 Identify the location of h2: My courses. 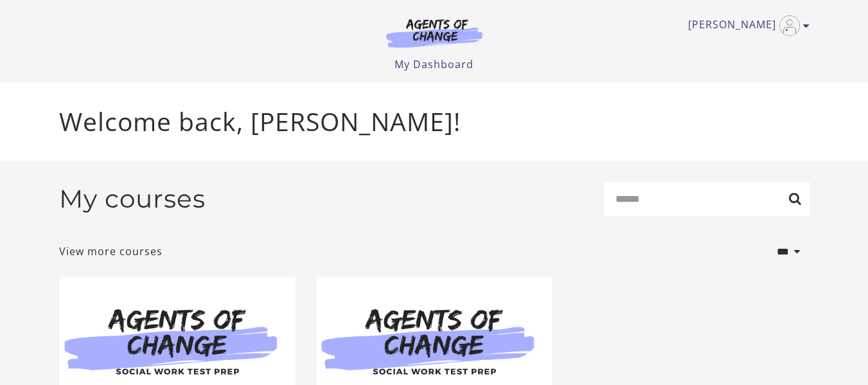
(132, 198).